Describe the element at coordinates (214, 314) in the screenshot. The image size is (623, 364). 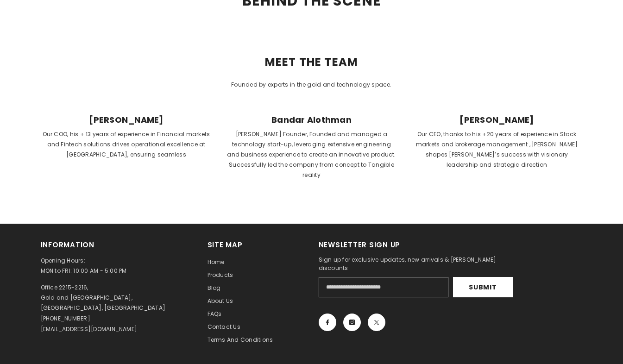
I see `a: FAQs` at that location.